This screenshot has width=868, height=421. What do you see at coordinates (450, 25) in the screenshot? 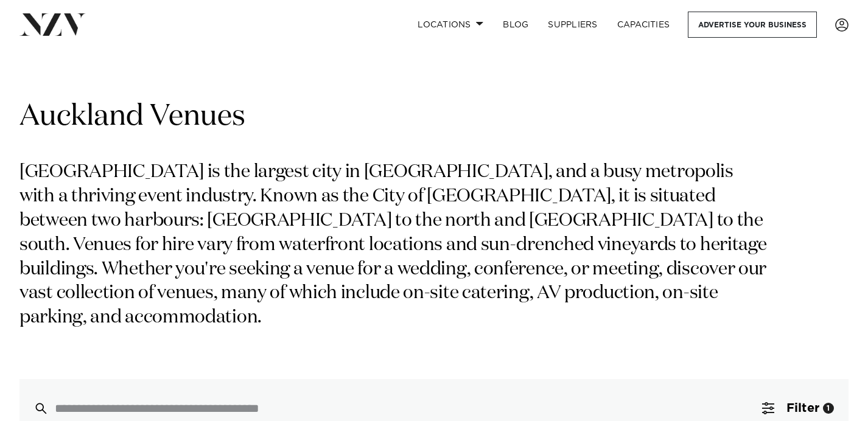
I see `a: Locations` at bounding box center [450, 25].